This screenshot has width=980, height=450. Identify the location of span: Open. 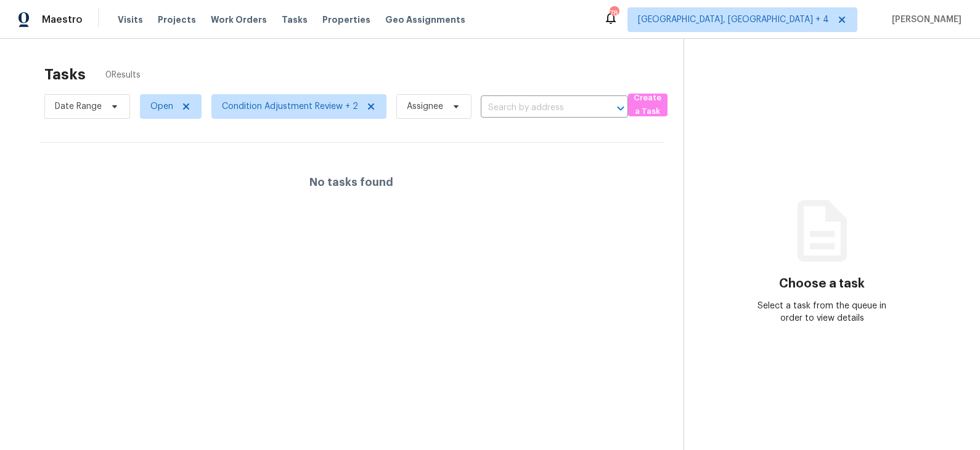
(162, 107).